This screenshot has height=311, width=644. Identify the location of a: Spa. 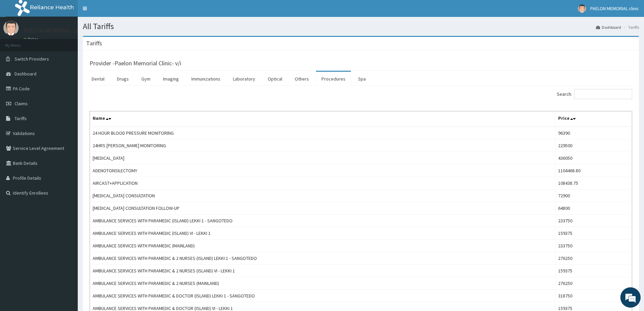
(362, 79).